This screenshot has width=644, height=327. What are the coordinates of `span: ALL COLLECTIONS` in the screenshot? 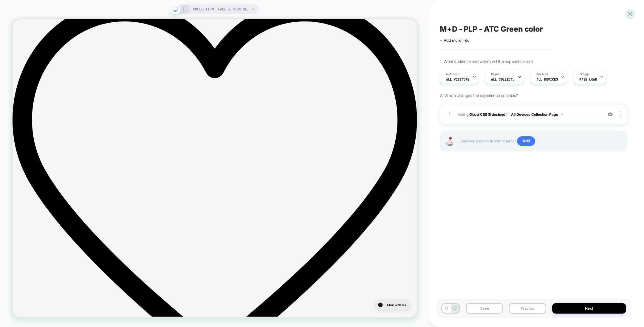 It's located at (503, 79).